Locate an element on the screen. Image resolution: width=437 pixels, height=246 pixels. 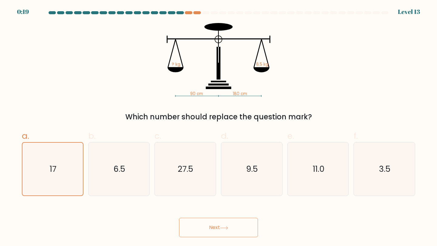
tspan: ? kg is located at coordinates (176, 64).